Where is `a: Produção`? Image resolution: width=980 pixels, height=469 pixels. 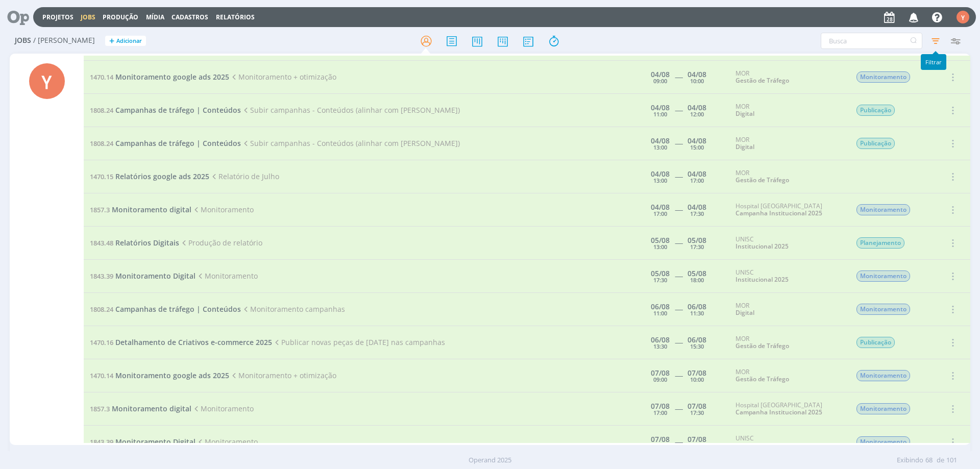 a: Produção is located at coordinates (121, 17).